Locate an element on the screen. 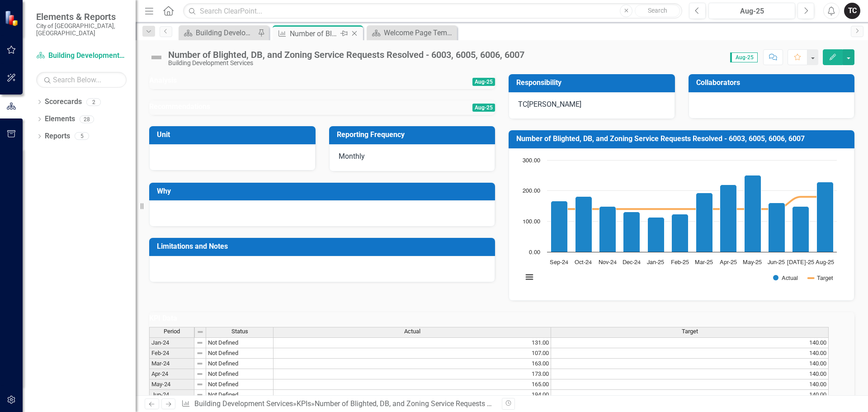 The image size is (868, 412). input: Search Below... is located at coordinates (82, 79).